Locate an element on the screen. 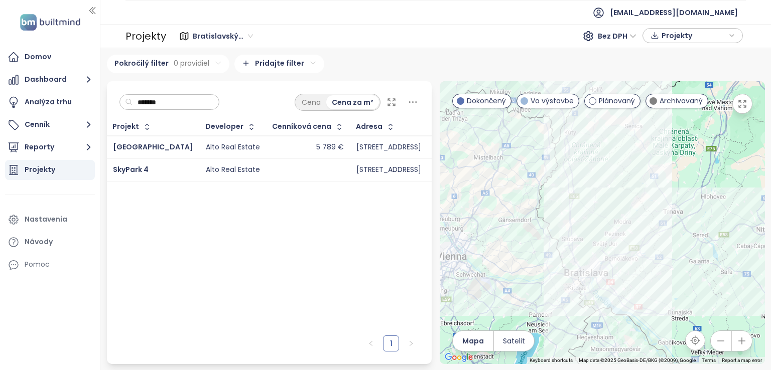 The width and height of the screenshot is (771, 370). li: Nasledujúca strana is located at coordinates (411, 344).